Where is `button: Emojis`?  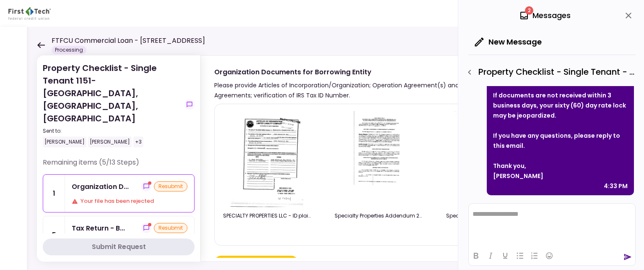
button: Emojis is located at coordinates (549, 256).